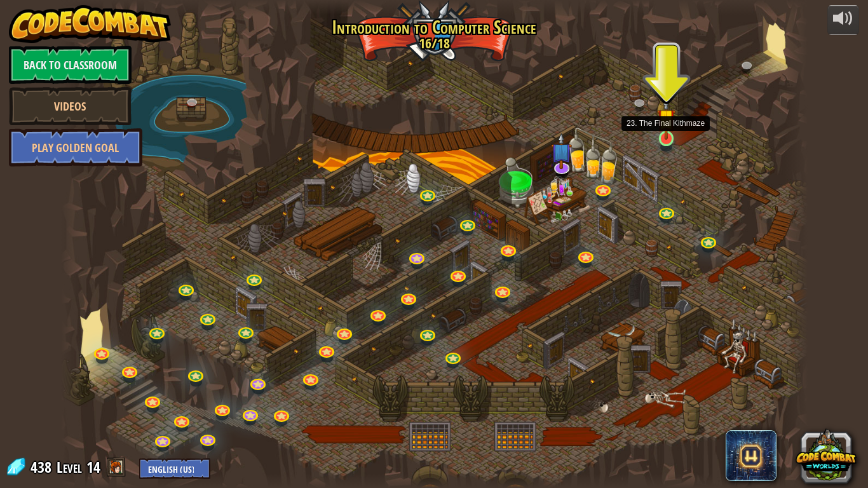 The height and width of the screenshot is (488, 868). What do you see at coordinates (843, 20) in the screenshot?
I see `button: Adjust volume` at bounding box center [843, 20].